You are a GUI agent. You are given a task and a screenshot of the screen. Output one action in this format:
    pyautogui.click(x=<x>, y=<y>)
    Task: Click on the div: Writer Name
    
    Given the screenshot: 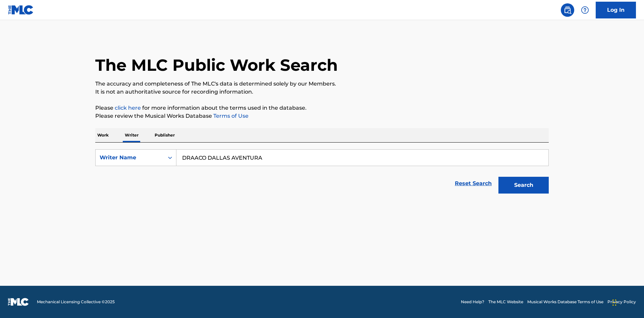 What is the action you would take?
    pyautogui.click(x=130, y=157)
    